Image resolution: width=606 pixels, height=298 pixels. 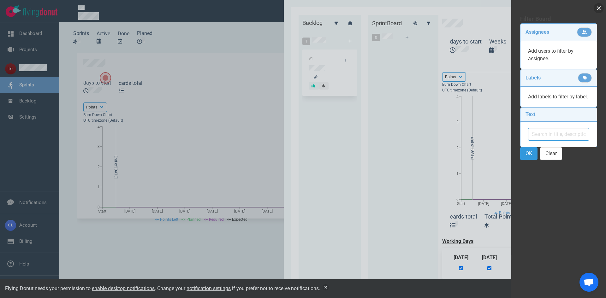 What do you see at coordinates (537, 32) in the screenshot?
I see `strong: Assignees` at bounding box center [537, 32].